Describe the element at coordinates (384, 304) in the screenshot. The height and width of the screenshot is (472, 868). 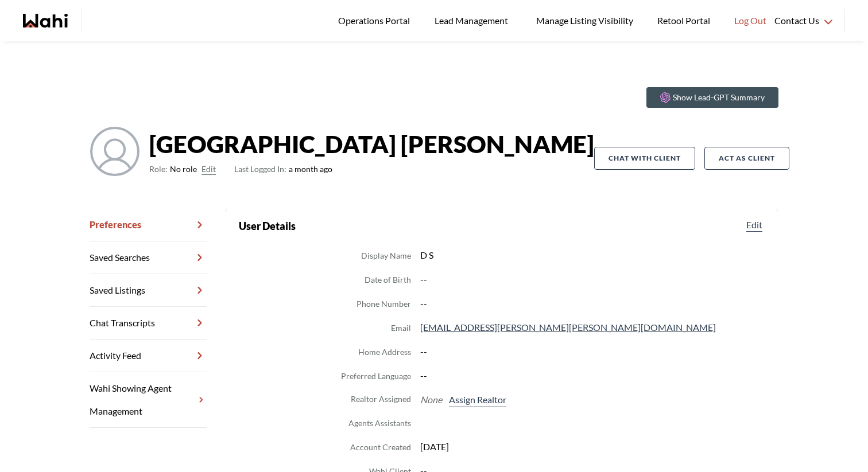
I see `dt: Phone Number` at that location.